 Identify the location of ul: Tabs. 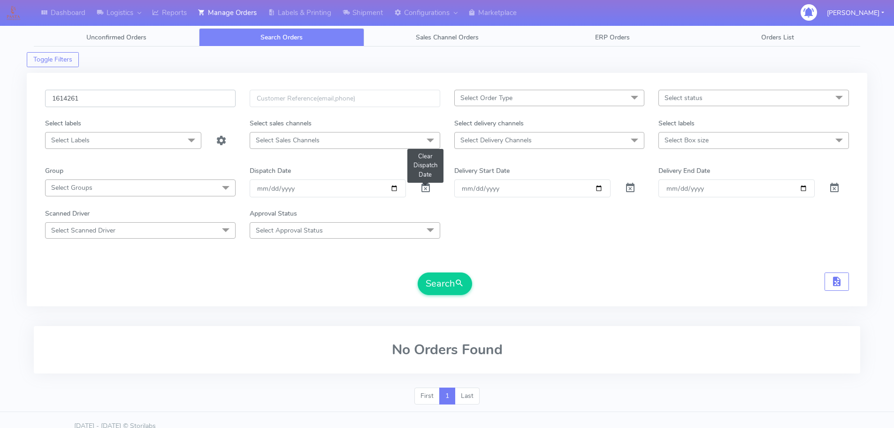
(447, 37).